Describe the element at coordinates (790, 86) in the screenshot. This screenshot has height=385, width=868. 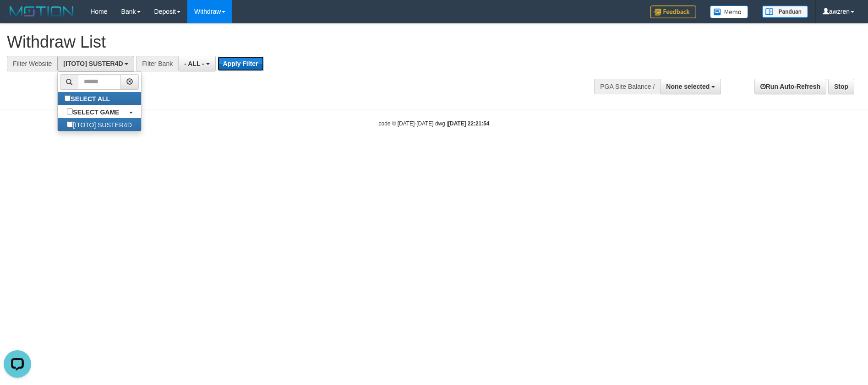
I see `a: Run Auto-Refresh` at that location.